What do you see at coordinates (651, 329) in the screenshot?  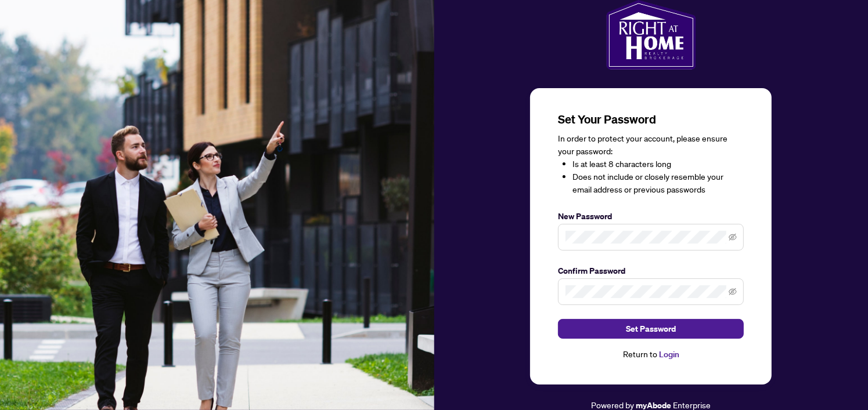 I see `button: Set Password` at bounding box center [651, 329].